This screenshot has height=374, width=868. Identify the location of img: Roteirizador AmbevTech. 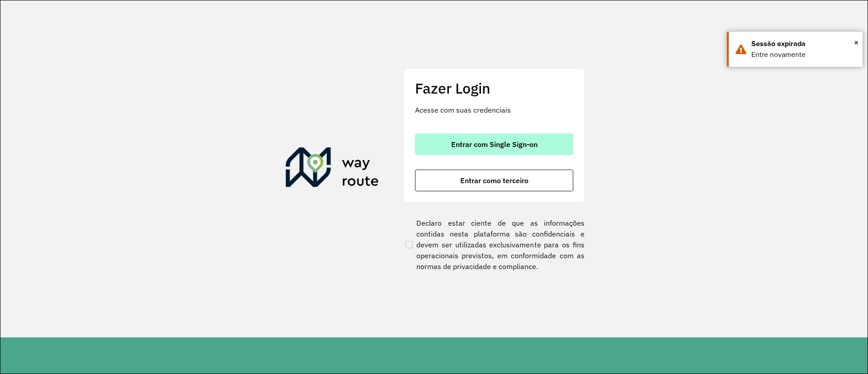
(333, 169).